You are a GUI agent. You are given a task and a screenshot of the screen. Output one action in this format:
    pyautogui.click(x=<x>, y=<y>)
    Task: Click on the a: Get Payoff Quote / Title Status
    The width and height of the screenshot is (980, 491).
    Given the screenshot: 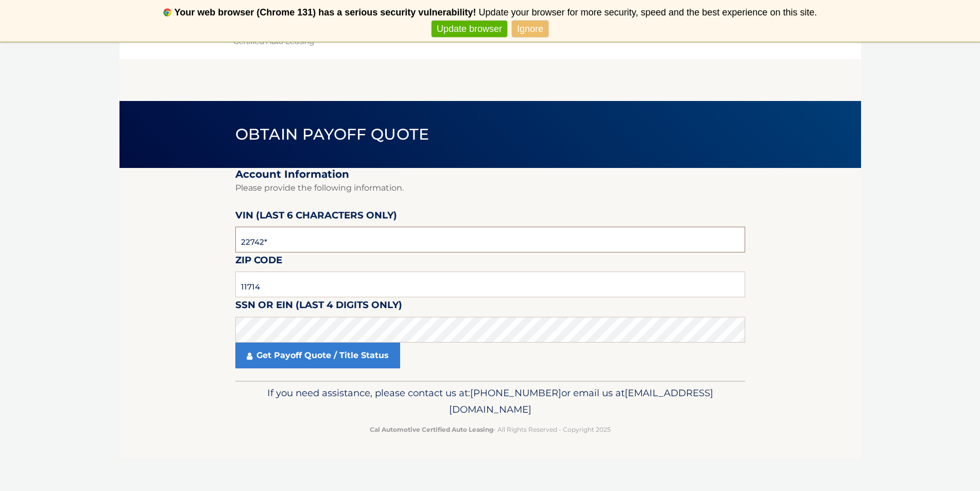 What is the action you would take?
    pyautogui.click(x=318, y=356)
    